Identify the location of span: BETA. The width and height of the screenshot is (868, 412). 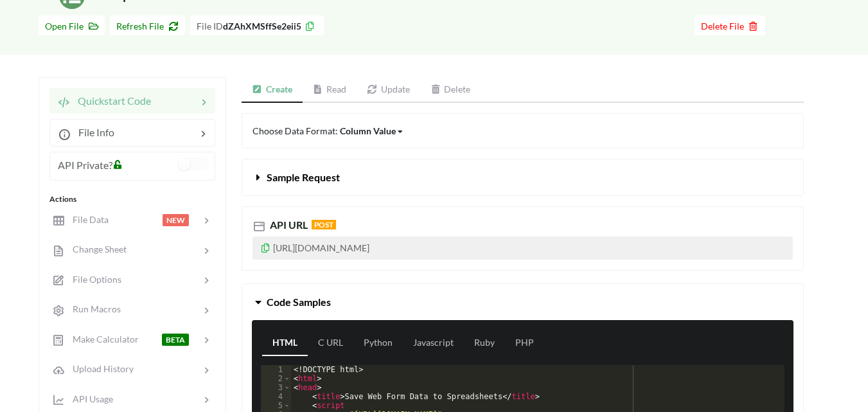
(176, 339).